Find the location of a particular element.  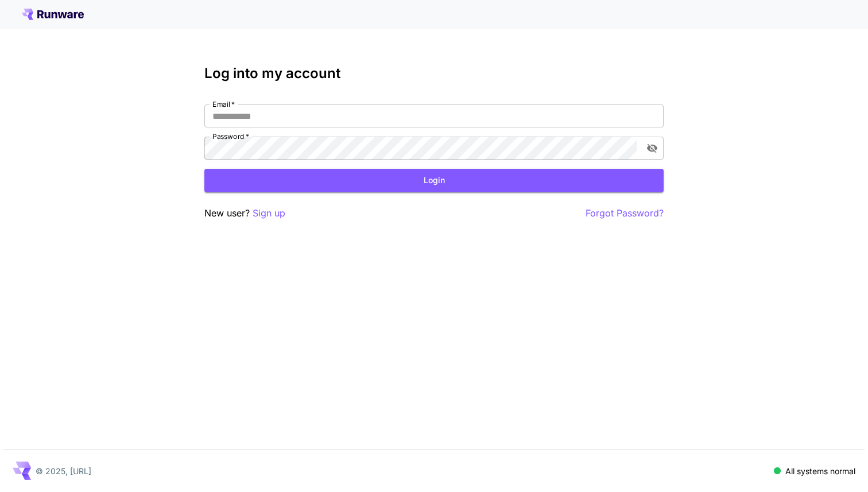

p: New user? is located at coordinates (244, 213).